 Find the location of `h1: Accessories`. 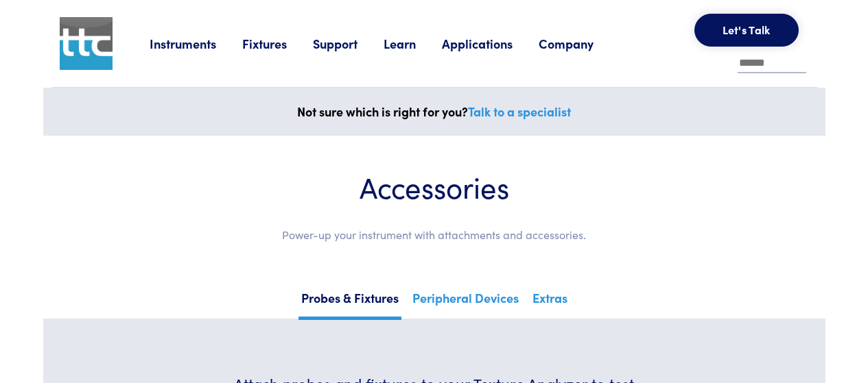

h1: Accessories is located at coordinates (434, 187).